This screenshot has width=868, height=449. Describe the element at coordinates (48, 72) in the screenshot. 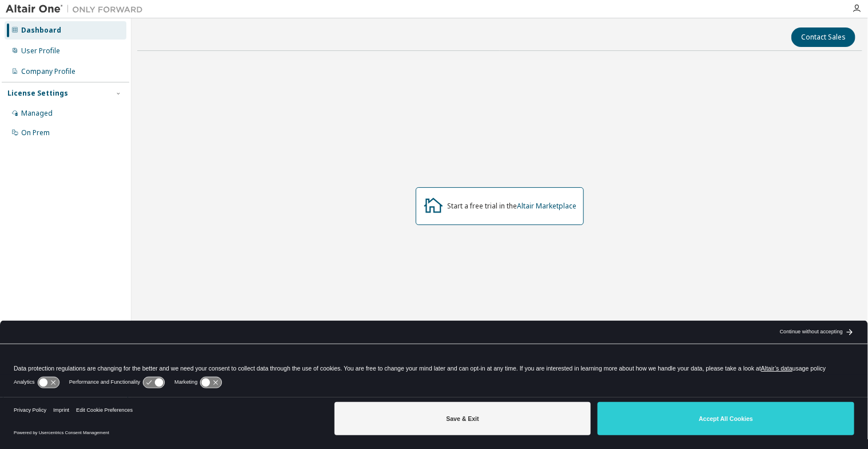

I see `div: Company Profile` at that location.